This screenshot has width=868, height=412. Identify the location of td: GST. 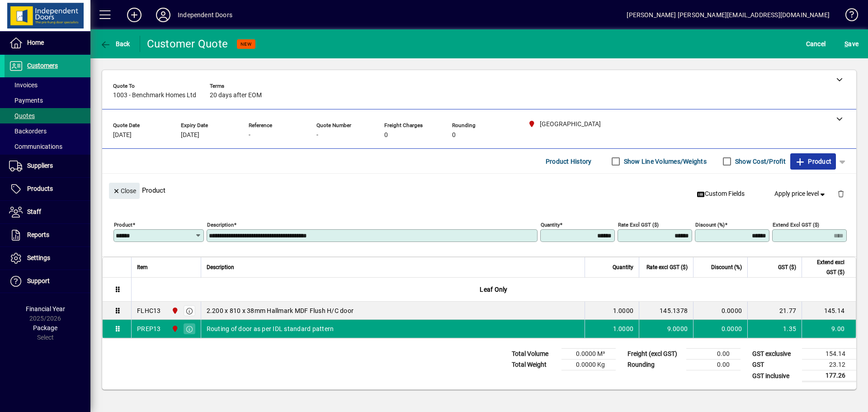
(775, 365).